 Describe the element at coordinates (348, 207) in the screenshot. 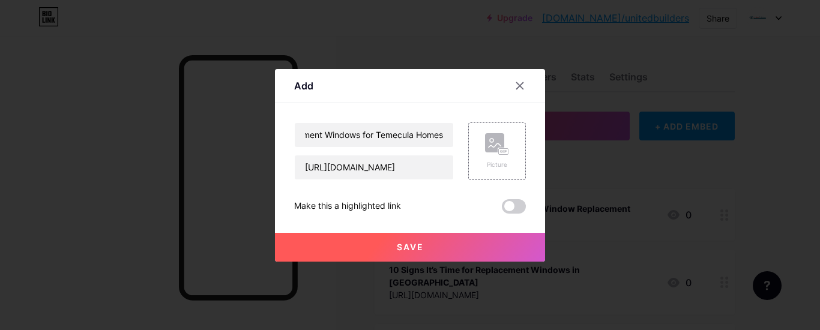

I see `div: Make this a highlighted link` at that location.